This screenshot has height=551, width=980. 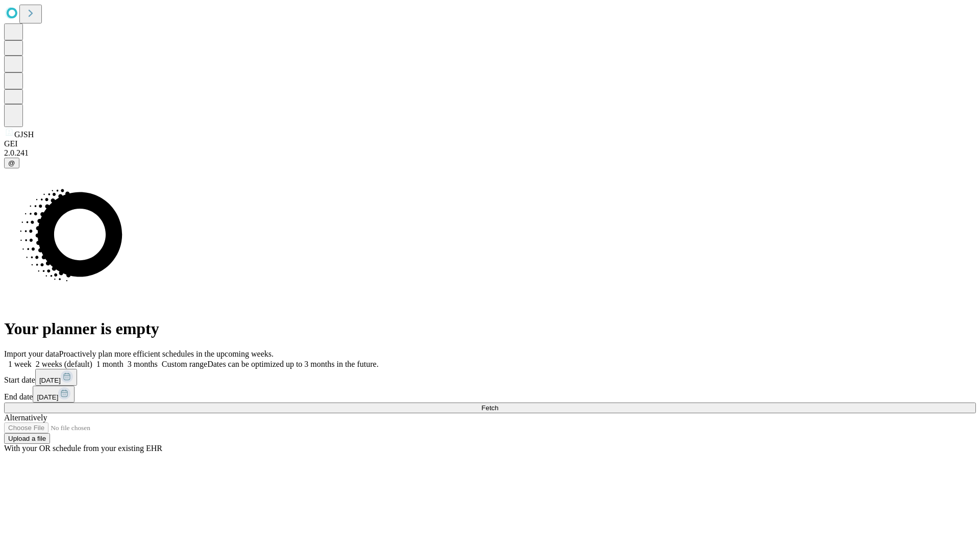 What do you see at coordinates (490, 144) in the screenshot?
I see `div: GEI` at bounding box center [490, 144].